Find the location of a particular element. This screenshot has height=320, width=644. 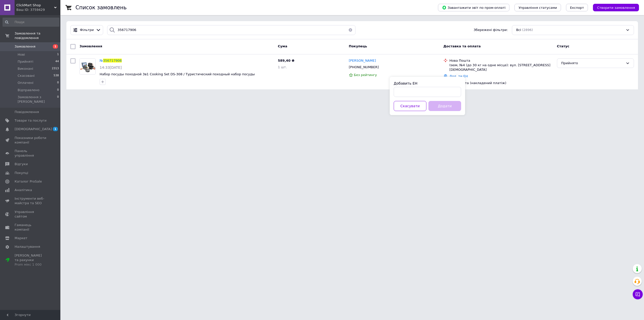

div: Prom мікс 1 000 is located at coordinates (30, 265).